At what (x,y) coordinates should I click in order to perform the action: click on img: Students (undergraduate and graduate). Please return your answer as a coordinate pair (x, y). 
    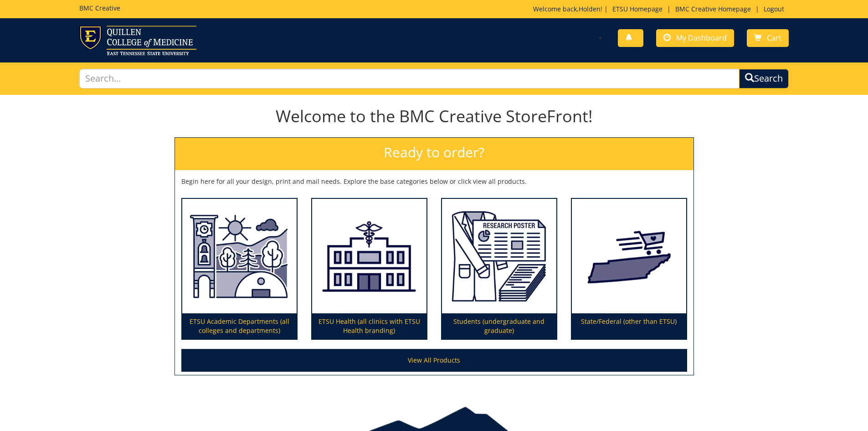
    Looking at the image, I should click on (499, 256).